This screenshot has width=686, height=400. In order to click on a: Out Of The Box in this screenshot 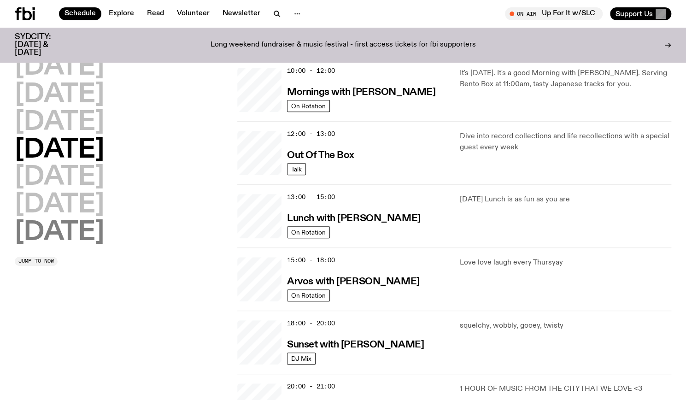, I will do `click(321, 154)`.